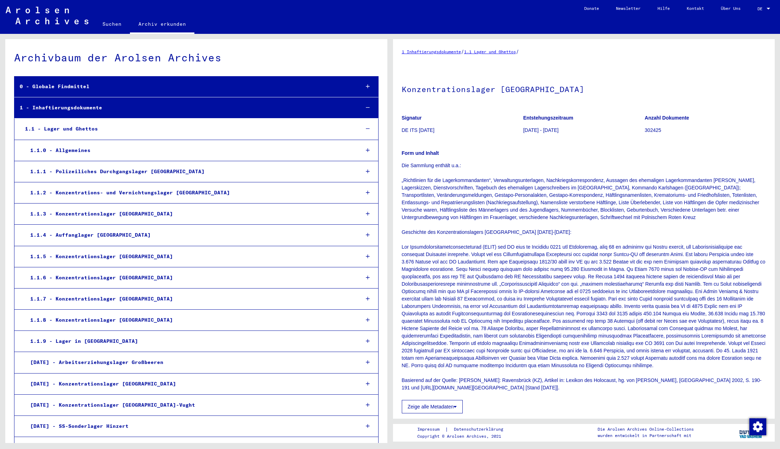 Image resolution: width=780 pixels, height=449 pixels. Describe the element at coordinates (47, 16) in the screenshot. I see `img: Arolsen_neg.svg` at that location.